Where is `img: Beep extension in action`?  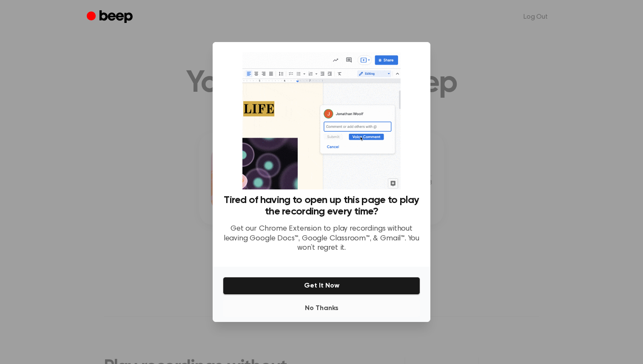
img: Beep extension in action is located at coordinates (321, 120).